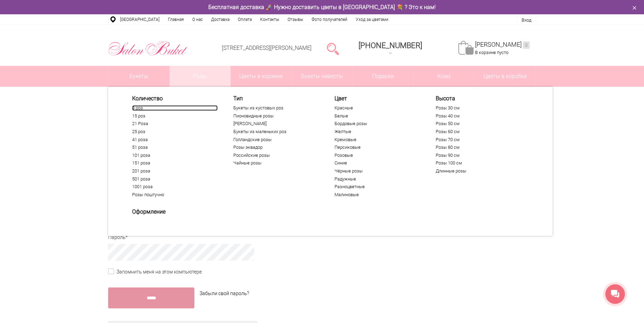 The width and height of the screenshot is (644, 323). I want to click on span: Высота, so click(479, 98).